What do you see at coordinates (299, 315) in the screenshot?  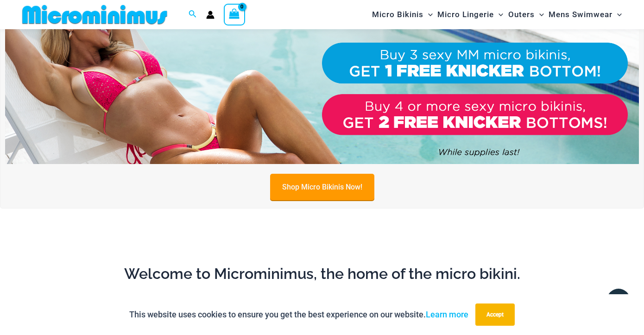 I see `p: This website uses cookies to ensure you get the best experience on our website.` at bounding box center [299, 315].